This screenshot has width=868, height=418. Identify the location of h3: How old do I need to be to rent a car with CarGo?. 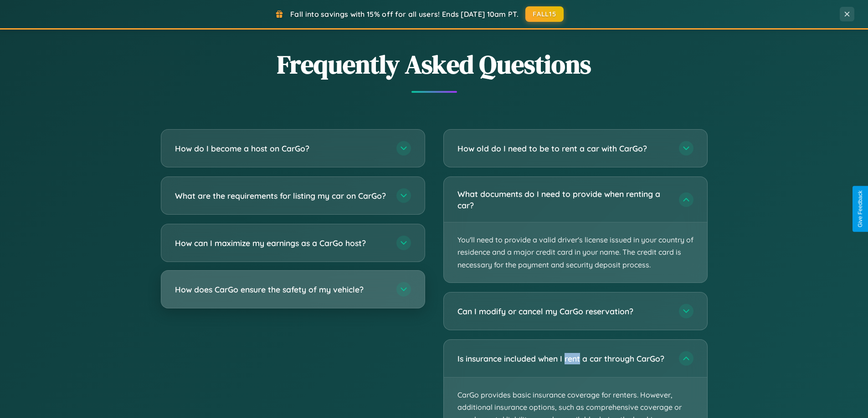
(564, 148).